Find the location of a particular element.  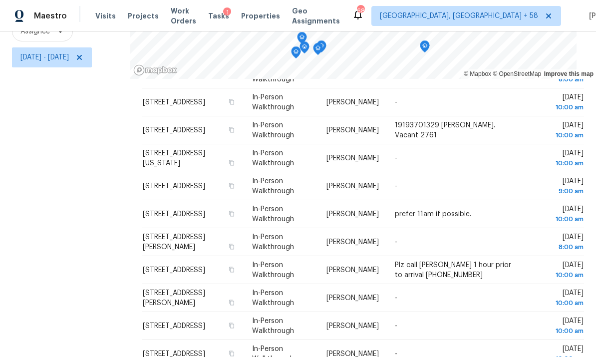

span: Properties is located at coordinates (261, 16).